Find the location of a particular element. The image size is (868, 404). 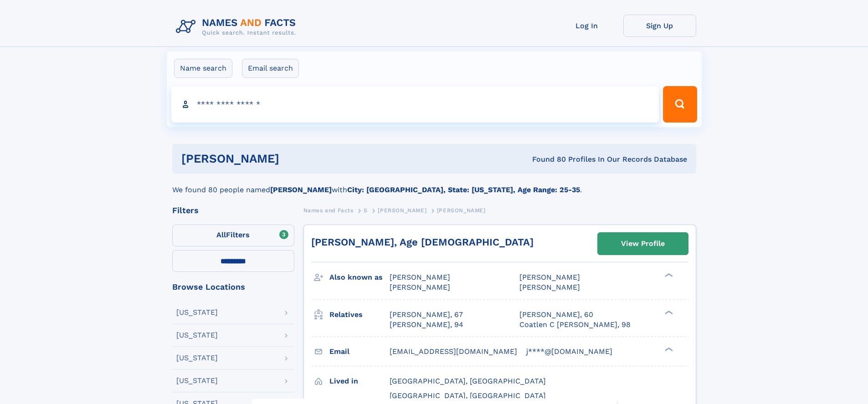

div: Filters is located at coordinates (234, 210).